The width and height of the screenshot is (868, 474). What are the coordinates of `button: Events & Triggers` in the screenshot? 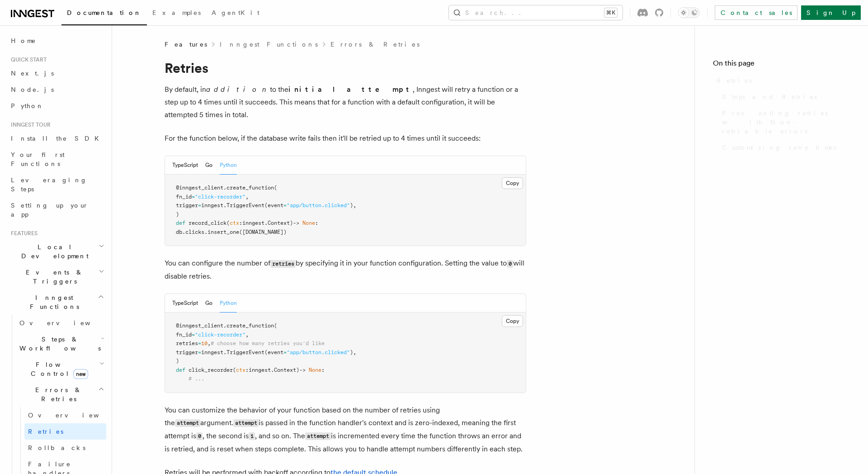 It's located at (57, 277).